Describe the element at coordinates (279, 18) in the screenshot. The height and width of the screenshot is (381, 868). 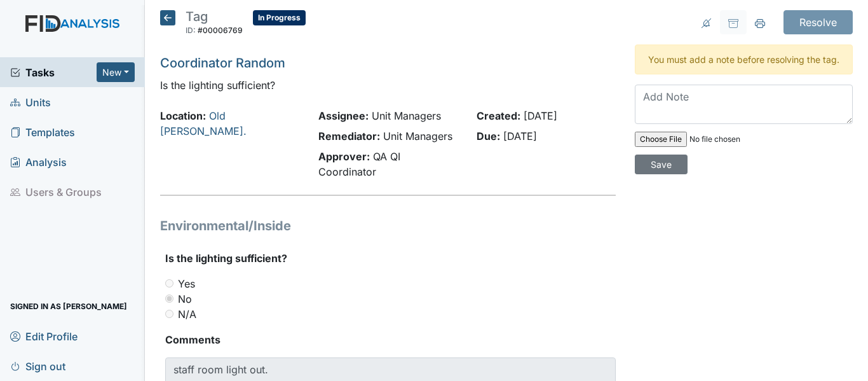
I see `span: In Progress` at that location.